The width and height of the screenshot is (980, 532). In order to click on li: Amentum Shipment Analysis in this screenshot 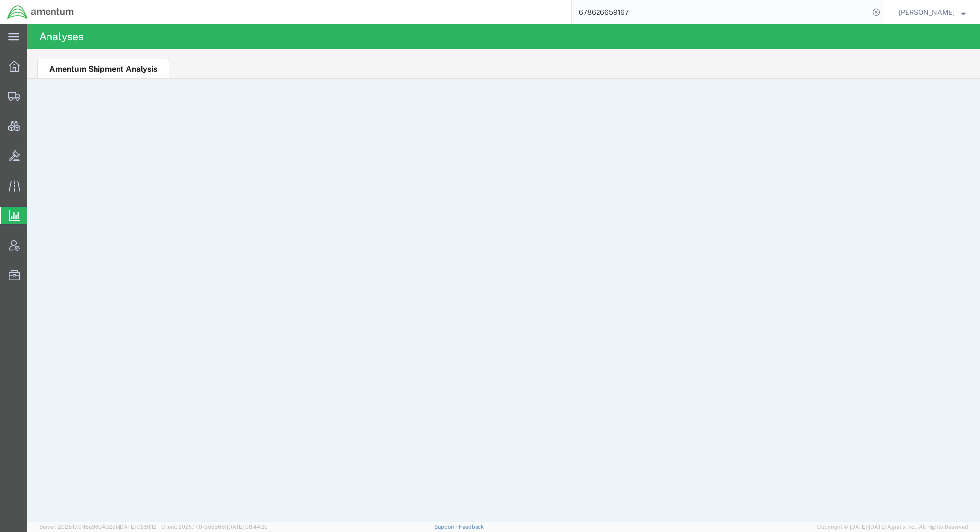, I will do `click(103, 69)`.